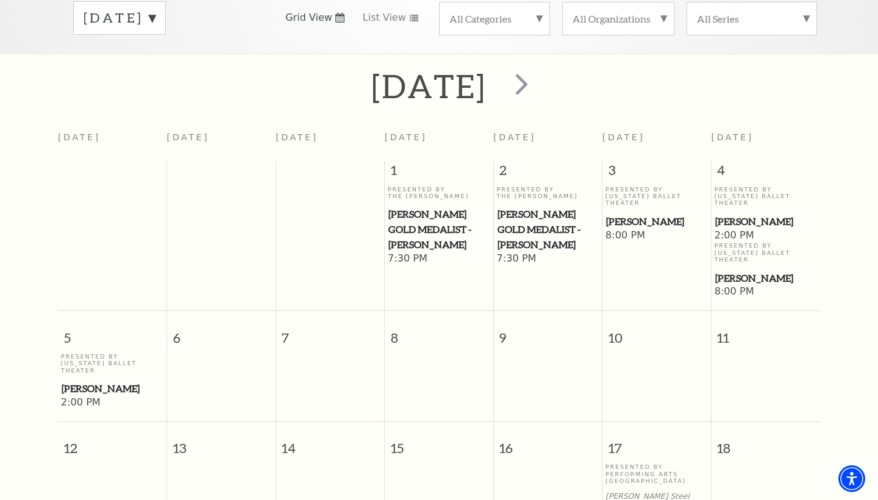 Image resolution: width=878 pixels, height=500 pixels. What do you see at coordinates (520, 86) in the screenshot?
I see `button: next` at bounding box center [520, 86].